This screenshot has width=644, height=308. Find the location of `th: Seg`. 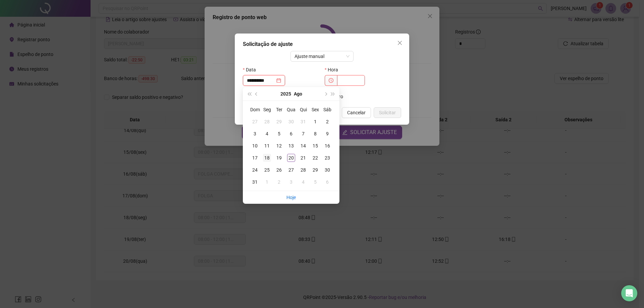

th: Seg is located at coordinates (267, 110).